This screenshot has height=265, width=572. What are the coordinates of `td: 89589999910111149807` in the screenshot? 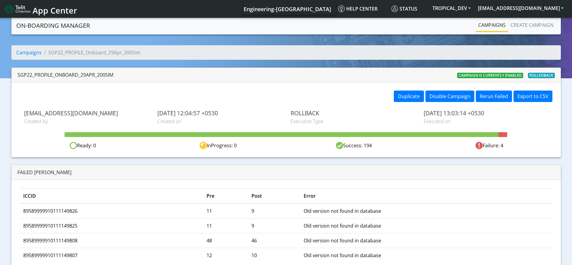 It's located at (111, 255).